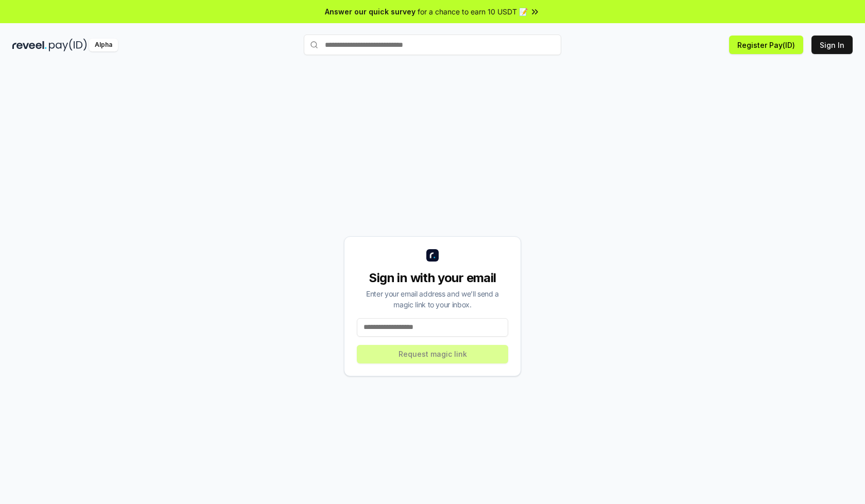 This screenshot has height=504, width=865. I want to click on div: Enter your email address and we’ll send a magic link to your inbox., so click(433, 299).